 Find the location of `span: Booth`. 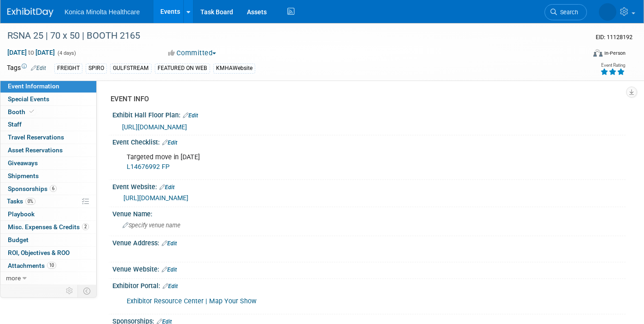

span: Booth is located at coordinates (22, 112).